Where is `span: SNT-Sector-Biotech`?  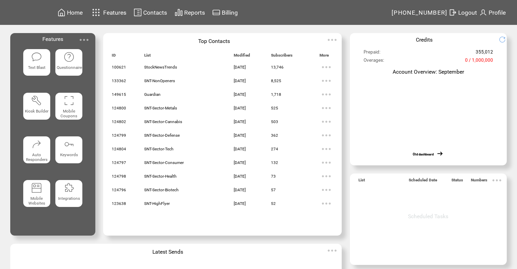
span: SNT-Sector-Biotech is located at coordinates (161, 190).